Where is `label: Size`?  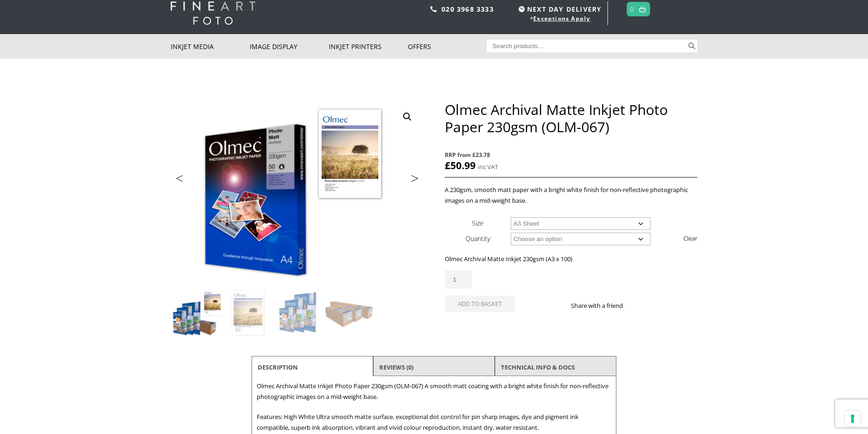
label: Size is located at coordinates (477, 223).